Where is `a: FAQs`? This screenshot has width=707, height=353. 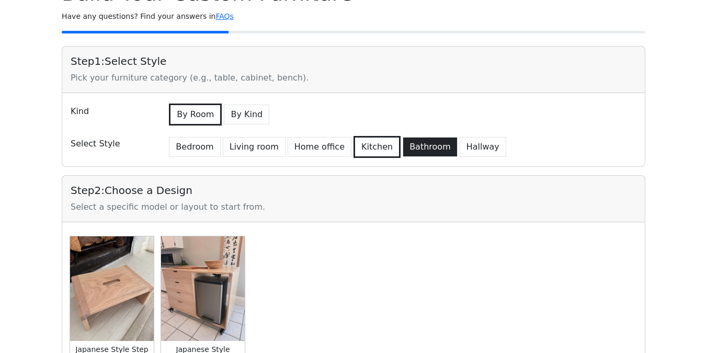
a: FAQs is located at coordinates (224, 16).